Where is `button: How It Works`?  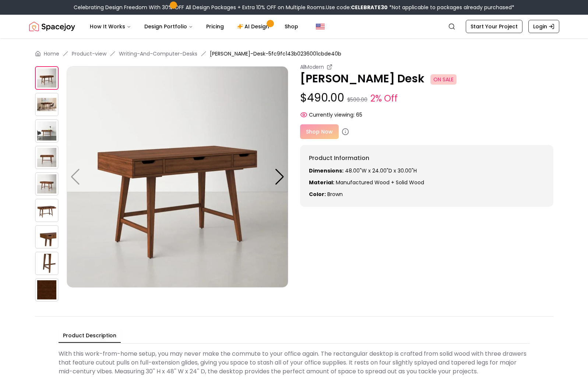 button: How It Works is located at coordinates (110, 27).